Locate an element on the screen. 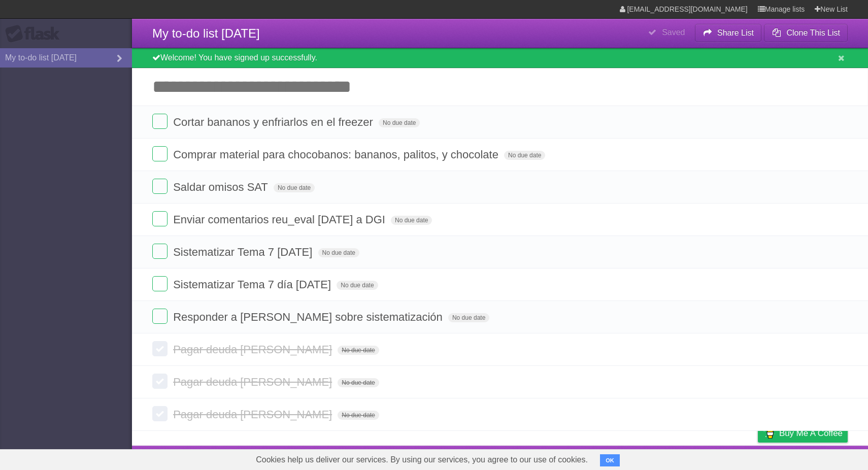 The width and height of the screenshot is (868, 470). button: Share List is located at coordinates (729, 33).